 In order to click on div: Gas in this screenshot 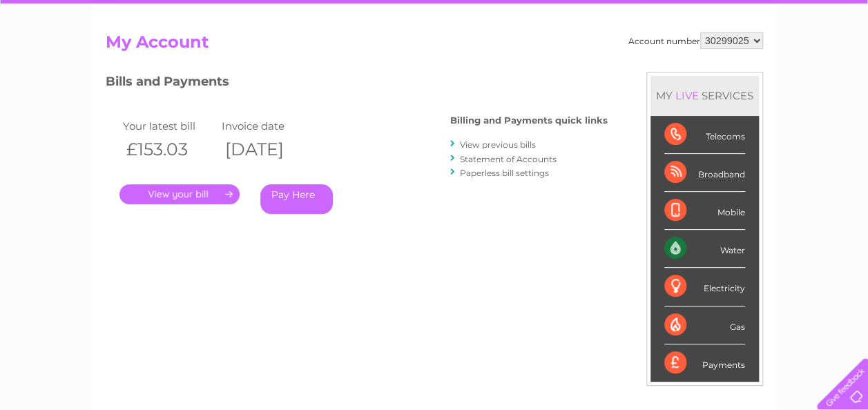, I will do `click(704, 325)`.